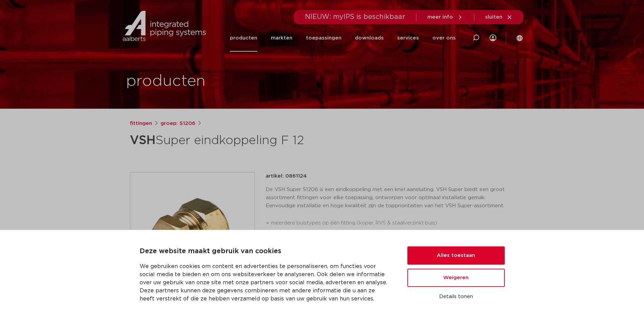  I want to click on button: Weigeren, so click(456, 278).